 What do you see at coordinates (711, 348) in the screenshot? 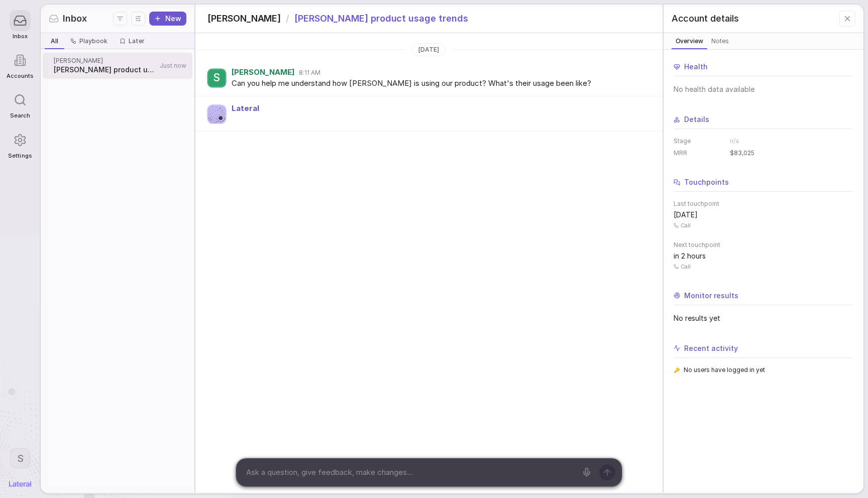
I see `span: Recent activity` at bounding box center [711, 348].